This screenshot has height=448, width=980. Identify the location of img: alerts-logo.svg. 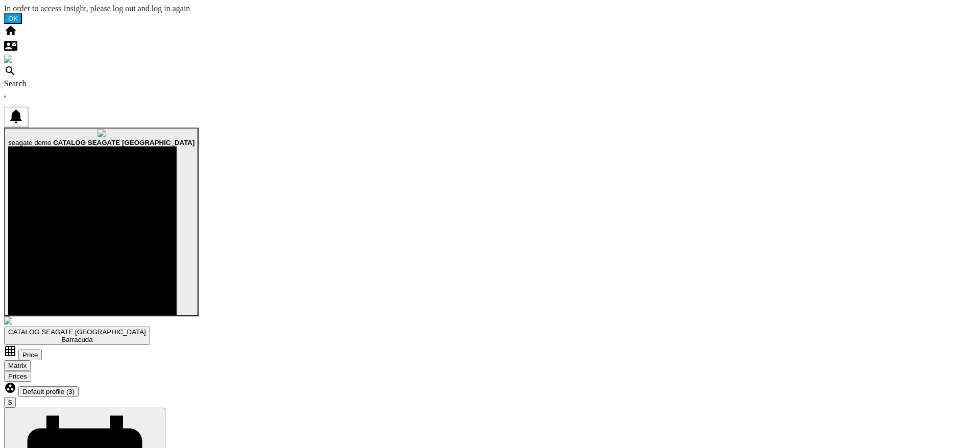
(8, 59).